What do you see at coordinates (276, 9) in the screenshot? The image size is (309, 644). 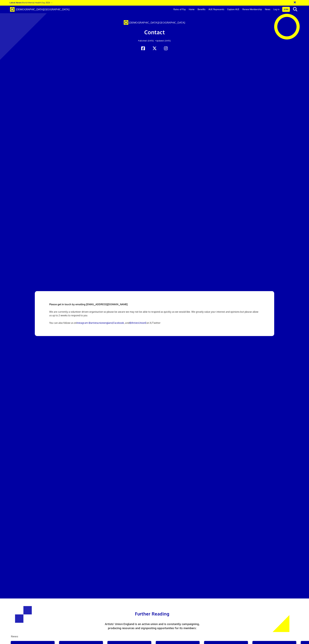 I see `a: Log in` at bounding box center [276, 9].